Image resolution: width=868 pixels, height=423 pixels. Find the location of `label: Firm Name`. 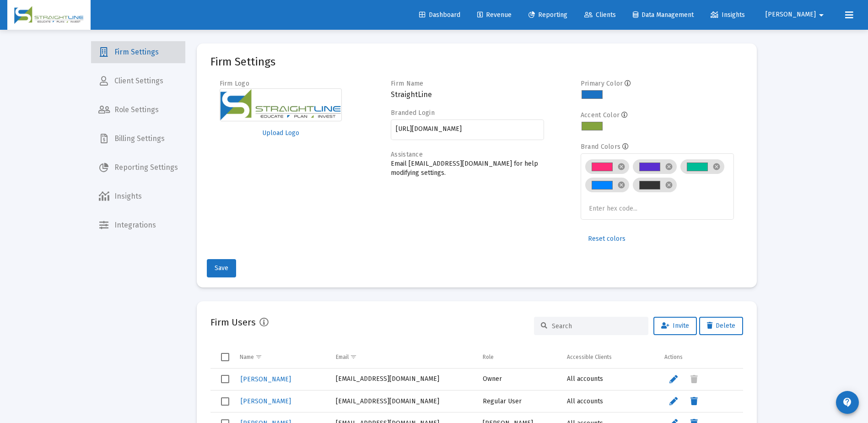

label: Firm Name is located at coordinates (408, 83).